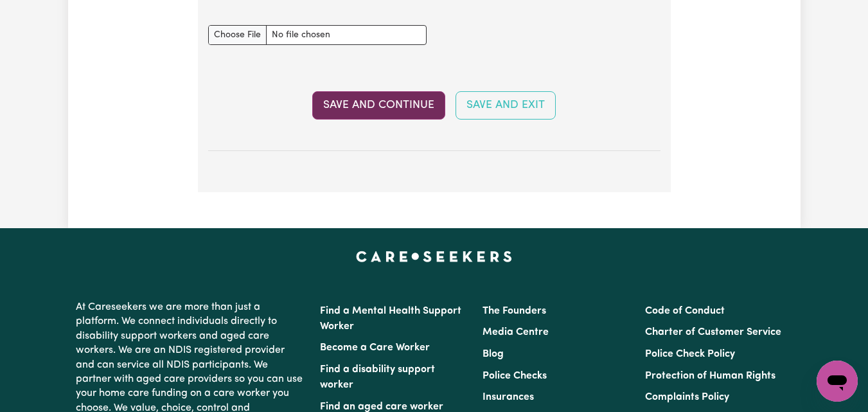  I want to click on a: Find a Mental Health Support Worker, so click(390, 319).